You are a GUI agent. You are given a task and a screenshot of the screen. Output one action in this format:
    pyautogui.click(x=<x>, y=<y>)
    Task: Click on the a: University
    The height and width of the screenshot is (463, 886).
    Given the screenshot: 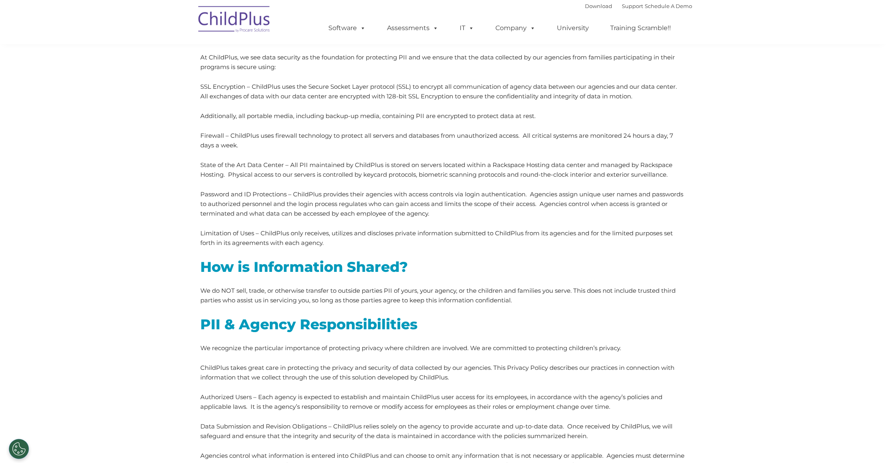 What is the action you would take?
    pyautogui.click(x=573, y=28)
    